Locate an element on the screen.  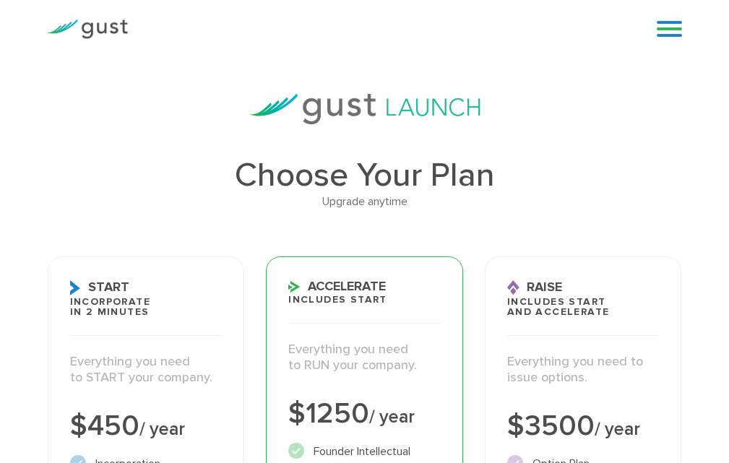
h1: Choose Your Plan is located at coordinates (364, 176).